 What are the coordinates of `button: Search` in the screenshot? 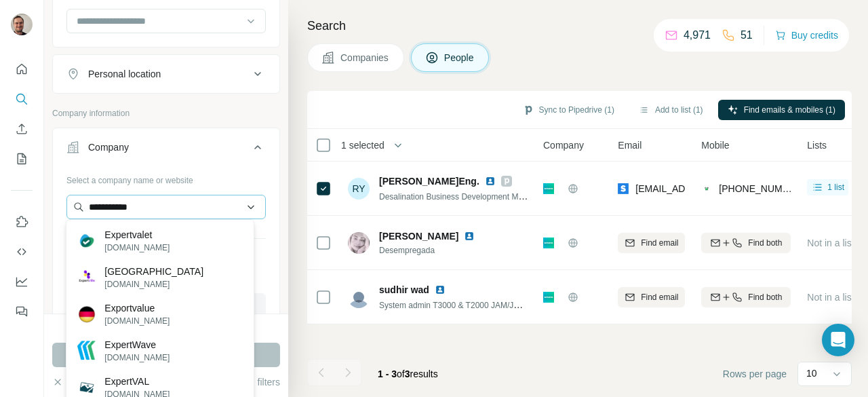 It's located at (21, 99).